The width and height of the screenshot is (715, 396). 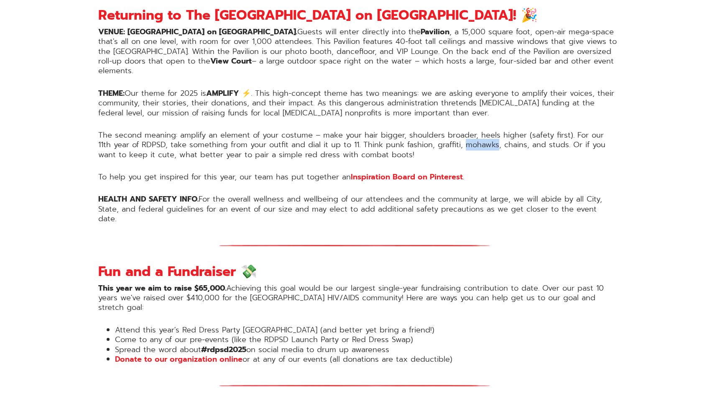 I want to click on p: Our theme for 2025 is . This high-concept theme has two meanings: we are asking everyone to ampli..., so click(x=358, y=103).